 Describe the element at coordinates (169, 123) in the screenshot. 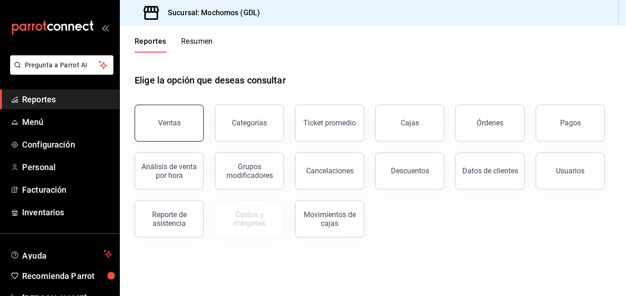

I see `div: Ventas` at that location.